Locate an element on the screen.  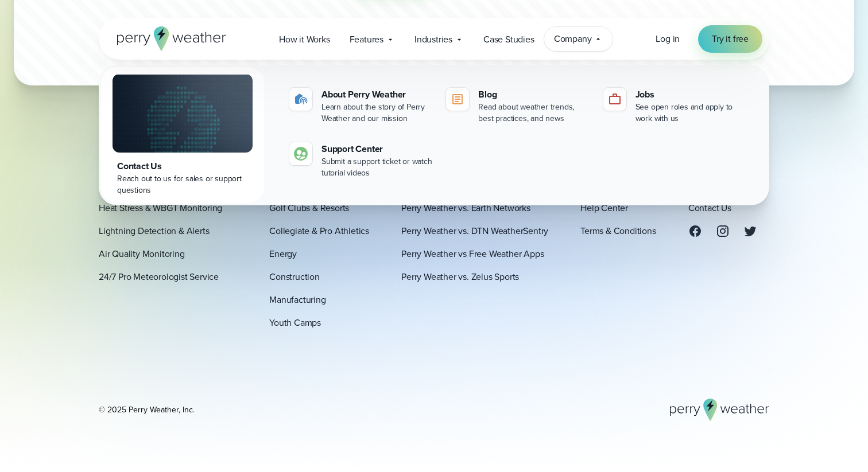
a: Lightning Detection & Alerts is located at coordinates (154, 232).